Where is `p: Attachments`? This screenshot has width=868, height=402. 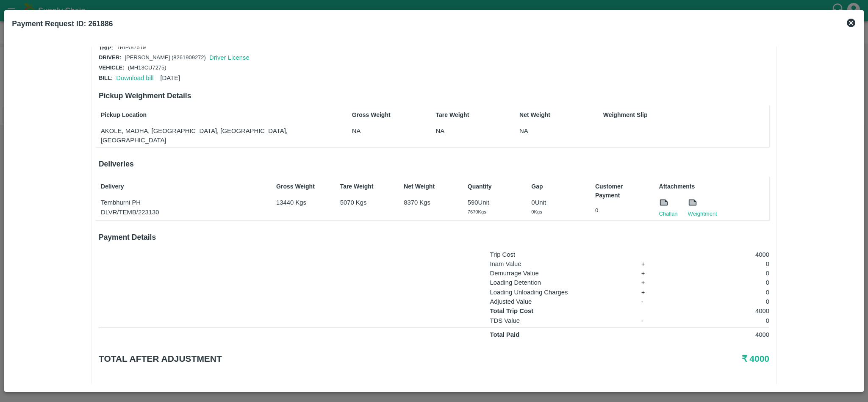
p: Attachments is located at coordinates (713, 187).